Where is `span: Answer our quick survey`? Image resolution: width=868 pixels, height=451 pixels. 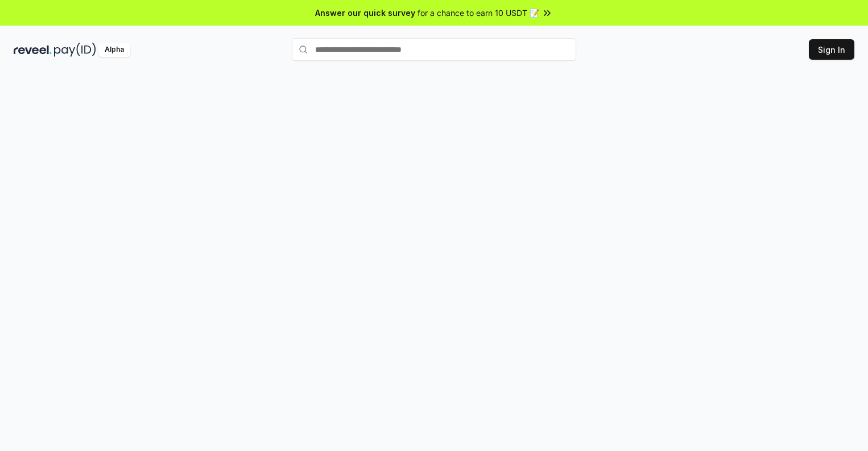 span: Answer our quick survey is located at coordinates (365, 12).